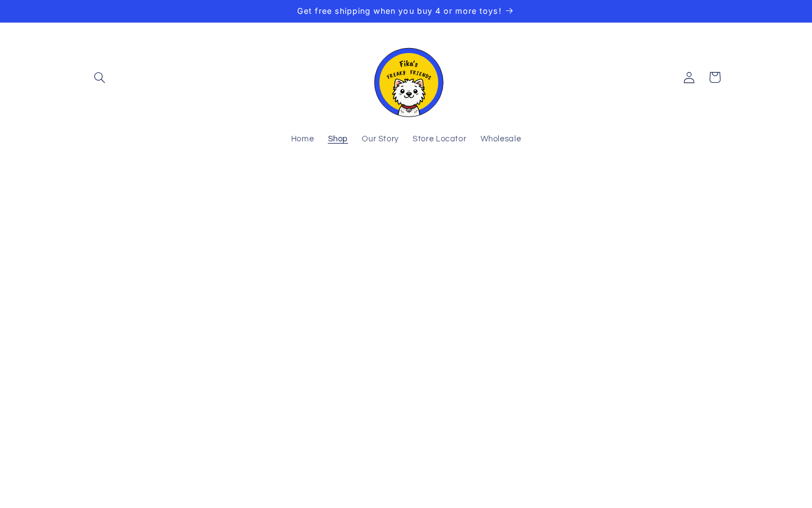 Image resolution: width=812 pixels, height=508 pixels. What do you see at coordinates (381, 140) in the screenshot?
I see `a: Our Story` at bounding box center [381, 140].